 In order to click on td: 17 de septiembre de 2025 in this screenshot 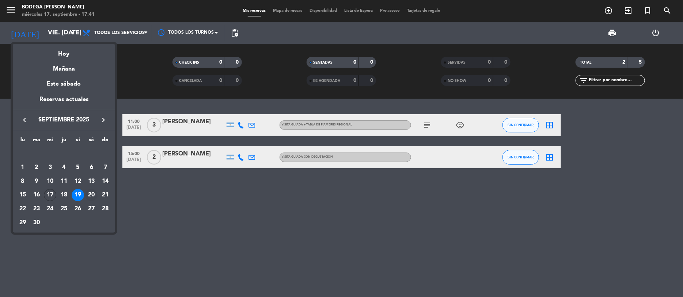, I will do `click(50, 195)`.